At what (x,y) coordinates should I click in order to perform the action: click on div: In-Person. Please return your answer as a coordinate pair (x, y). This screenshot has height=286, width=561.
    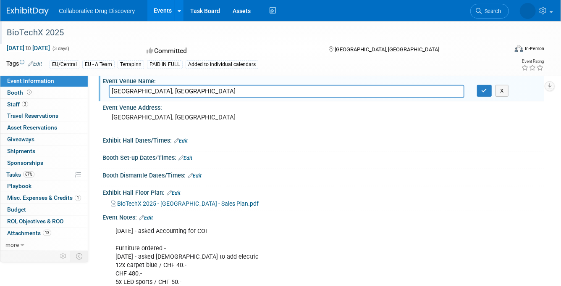
    Looking at the image, I should click on (535, 48).